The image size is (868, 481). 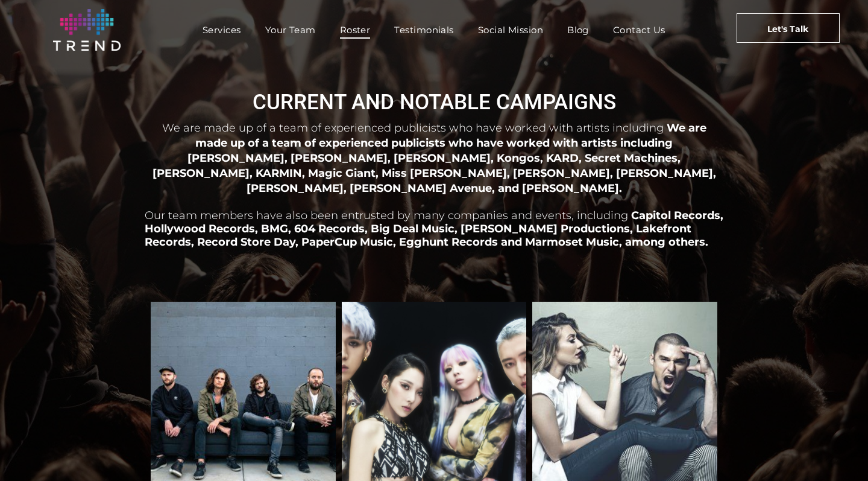 I want to click on span: Our team members have also been entrusted by many companies and events, including, so click(x=386, y=215).